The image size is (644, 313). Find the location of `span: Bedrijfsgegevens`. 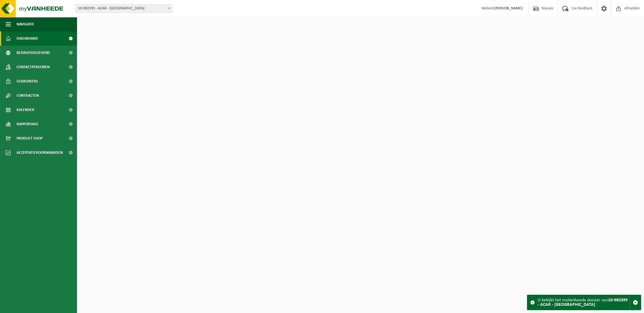

span: Bedrijfsgegevens is located at coordinates (33, 53).